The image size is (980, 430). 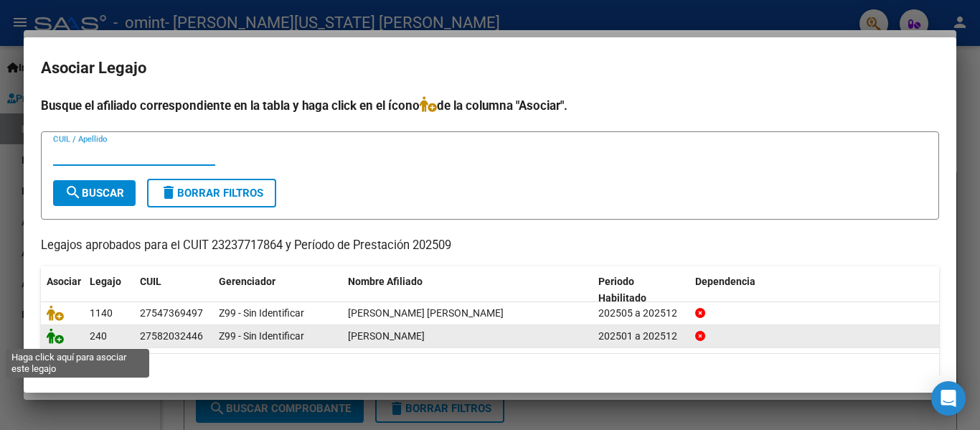 What do you see at coordinates (174, 290) in the screenshot?
I see `datatable-header-cell: CUIL` at bounding box center [174, 290].